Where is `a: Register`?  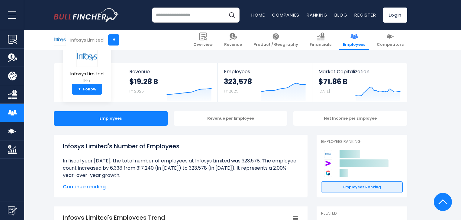 a: Register is located at coordinates (365, 15).